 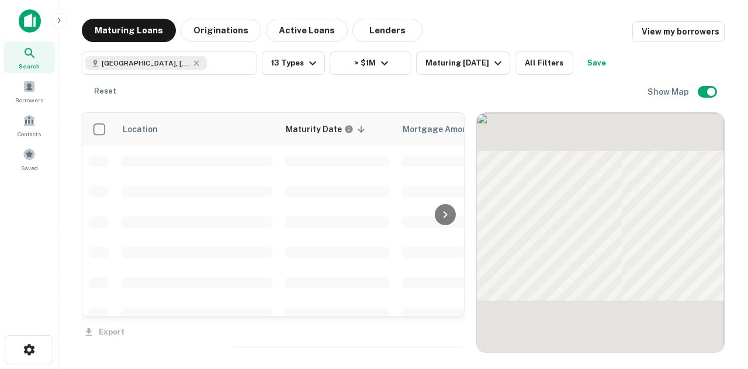 What do you see at coordinates (679, 32) in the screenshot?
I see `a: View my borrowers` at bounding box center [679, 32].